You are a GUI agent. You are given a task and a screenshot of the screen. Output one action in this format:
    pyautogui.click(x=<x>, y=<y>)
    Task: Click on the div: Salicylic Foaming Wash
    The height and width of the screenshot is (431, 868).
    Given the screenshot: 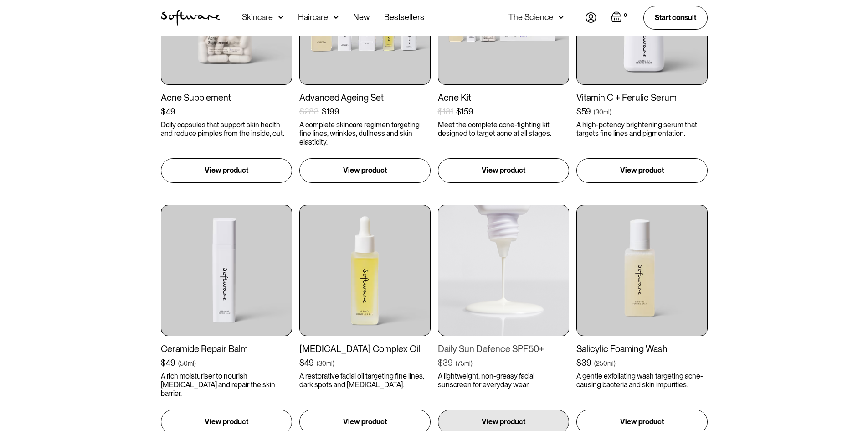 What is the action you would take?
    pyautogui.click(x=642, y=349)
    